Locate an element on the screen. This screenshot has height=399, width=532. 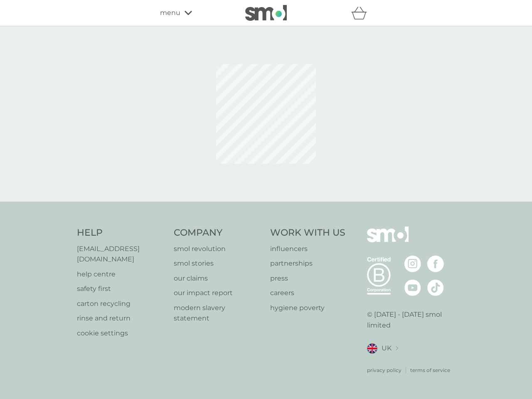
a: careers is located at coordinates (307, 293).